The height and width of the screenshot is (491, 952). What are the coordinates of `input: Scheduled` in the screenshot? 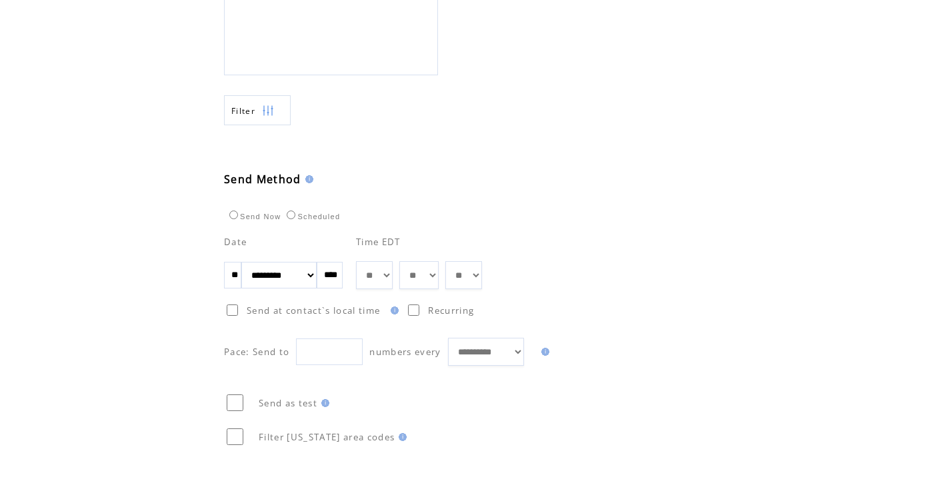 It's located at (291, 215).